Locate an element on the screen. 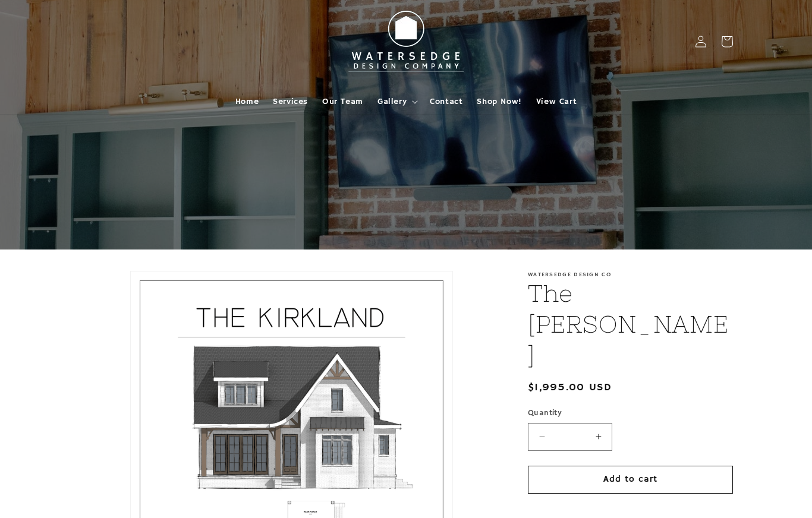 This screenshot has height=518, width=812. span: Shop Now! is located at coordinates (499, 101).